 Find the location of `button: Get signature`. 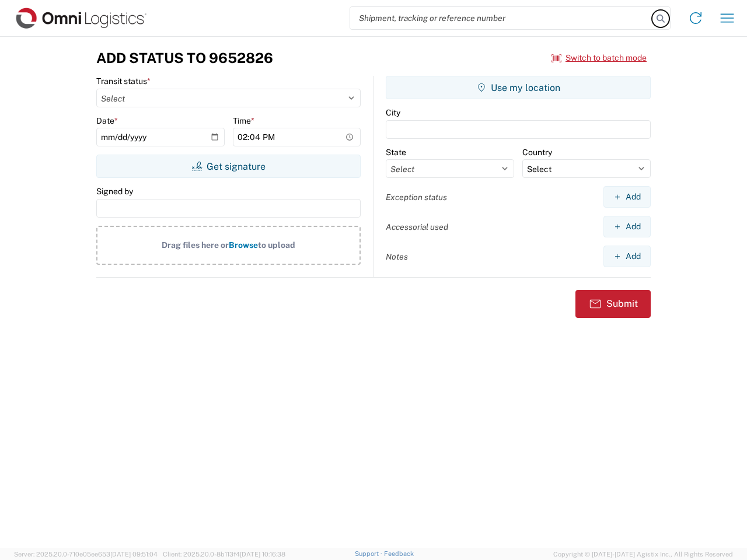

button: Get signature is located at coordinates (228, 167).